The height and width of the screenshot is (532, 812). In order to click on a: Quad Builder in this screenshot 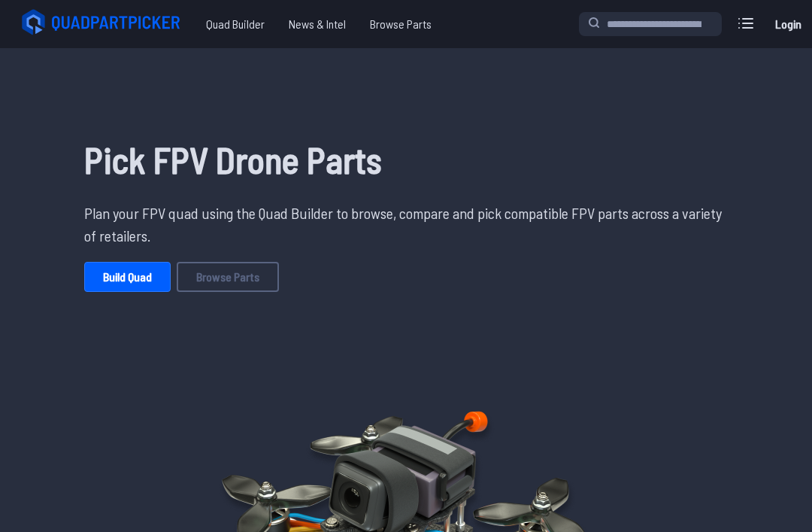, I will do `click(236, 24)`.